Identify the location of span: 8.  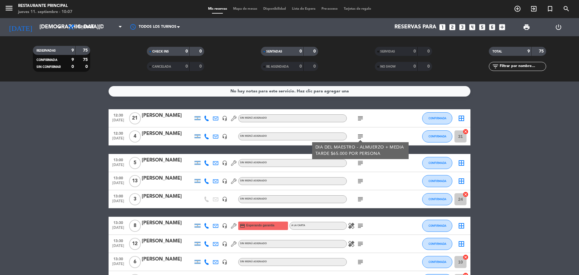
(135, 225).